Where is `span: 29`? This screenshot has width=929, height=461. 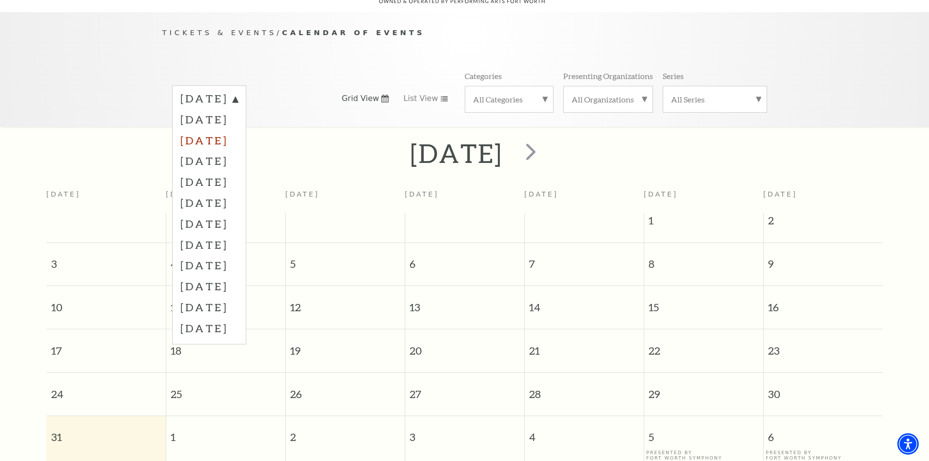 span: 29 is located at coordinates (704, 389).